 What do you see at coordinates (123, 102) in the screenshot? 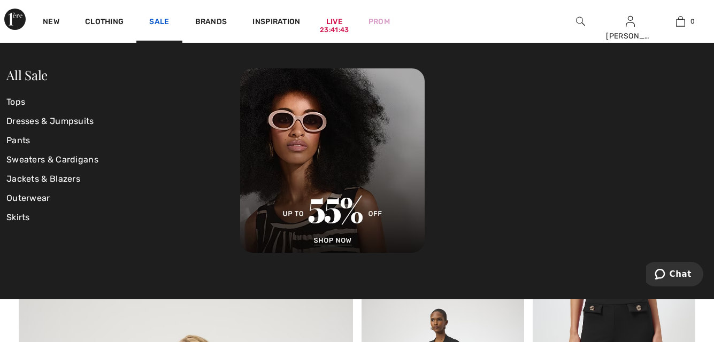
I see `a: Tops` at bounding box center [123, 102].